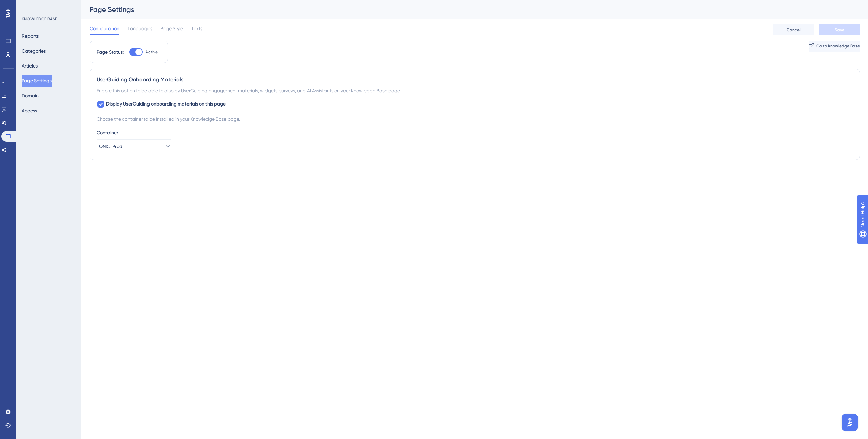 The image size is (868, 439). What do you see at coordinates (840, 30) in the screenshot?
I see `button: Save` at bounding box center [840, 30].